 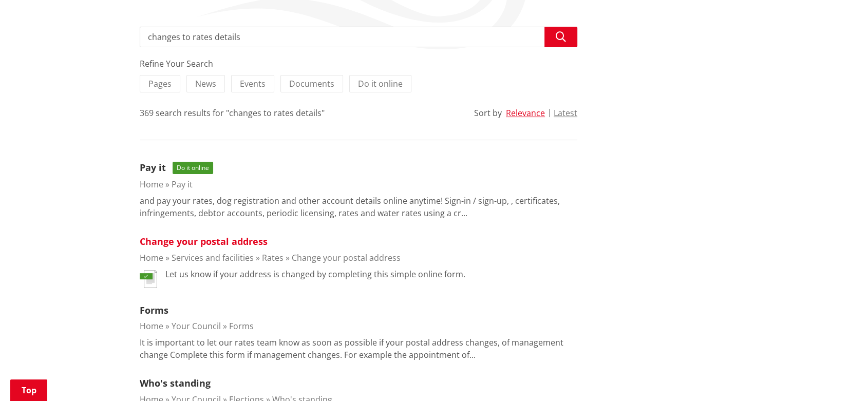 I want to click on img: document-form.svg, so click(x=149, y=279).